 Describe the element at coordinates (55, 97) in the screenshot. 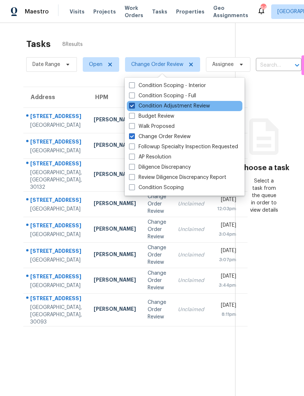

I see `th: Address` at that location.